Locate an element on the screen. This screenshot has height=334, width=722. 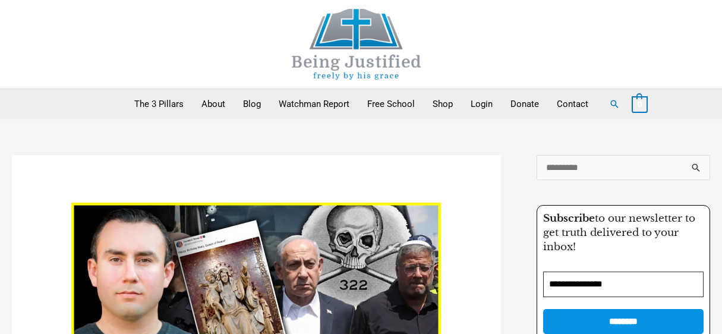
strong: Subscribe is located at coordinates (568, 218).